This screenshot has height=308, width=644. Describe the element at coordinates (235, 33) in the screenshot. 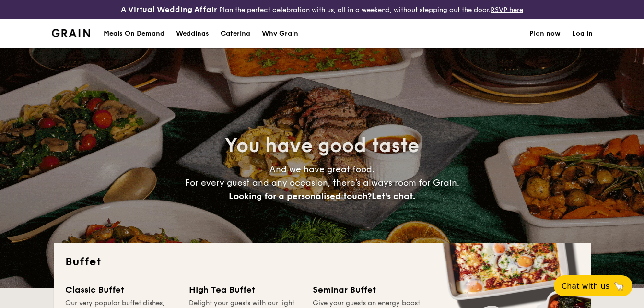

I see `h1: Catering` at that location.